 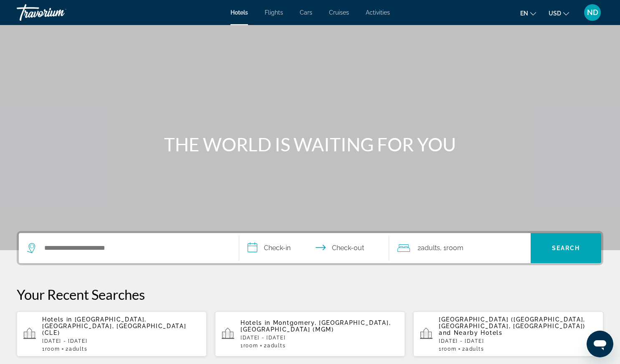 What do you see at coordinates (239, 13) in the screenshot?
I see `span: Hotels` at bounding box center [239, 13].